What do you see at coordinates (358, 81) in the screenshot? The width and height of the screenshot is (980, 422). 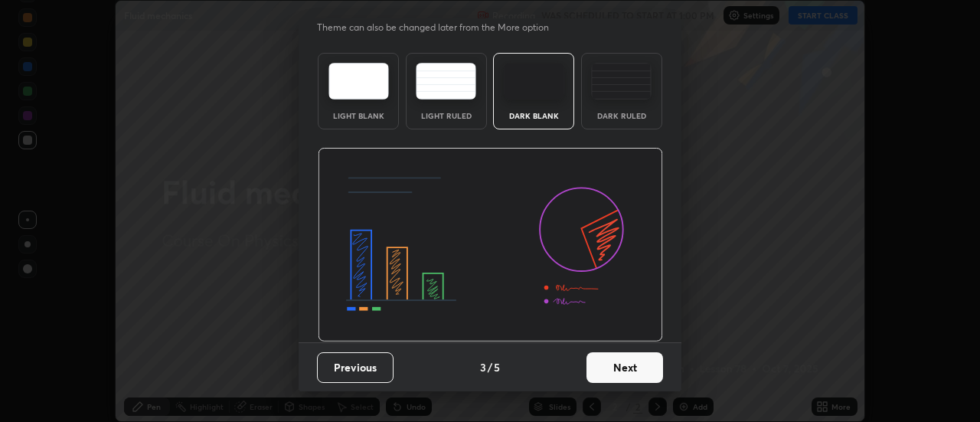 I see `img: lightTheme.e5ed3b09.svg` at bounding box center [358, 81].